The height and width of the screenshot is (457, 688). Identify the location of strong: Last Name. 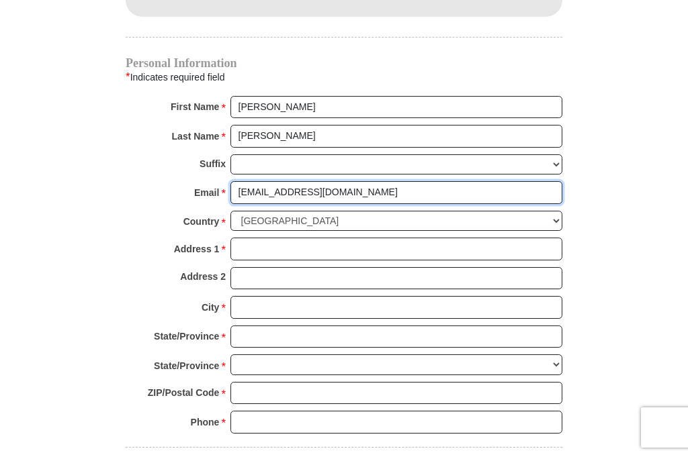
(195, 136).